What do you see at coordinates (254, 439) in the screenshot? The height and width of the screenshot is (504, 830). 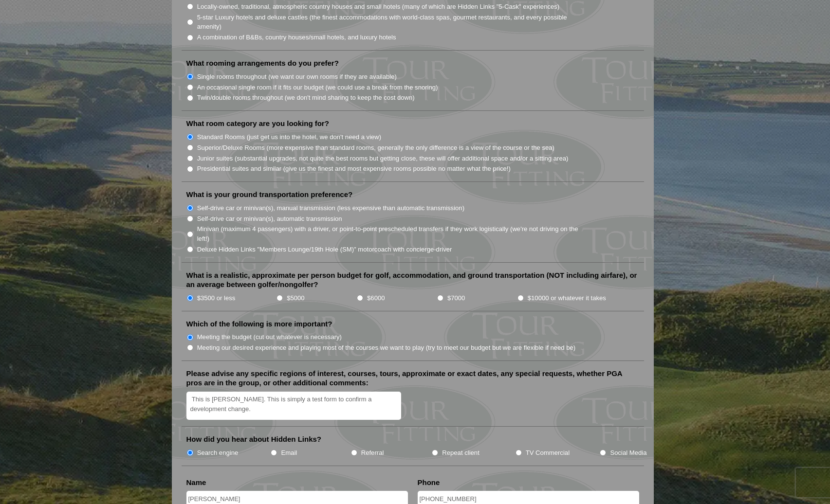 I see `label: How did you hear about Hidden Links?` at bounding box center [254, 439].